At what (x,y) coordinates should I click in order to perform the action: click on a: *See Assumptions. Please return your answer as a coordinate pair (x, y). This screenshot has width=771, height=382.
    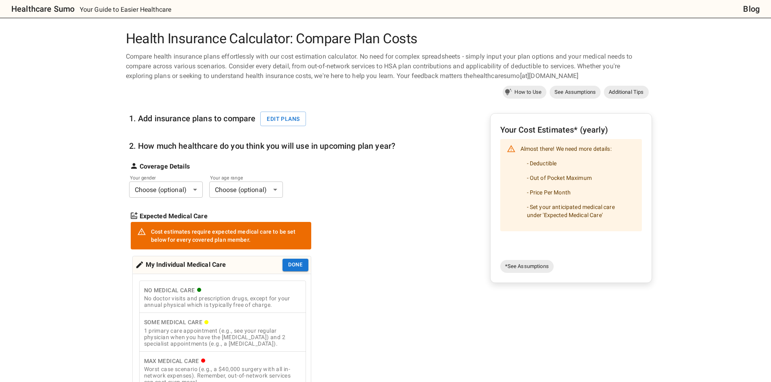
    Looking at the image, I should click on (527, 267).